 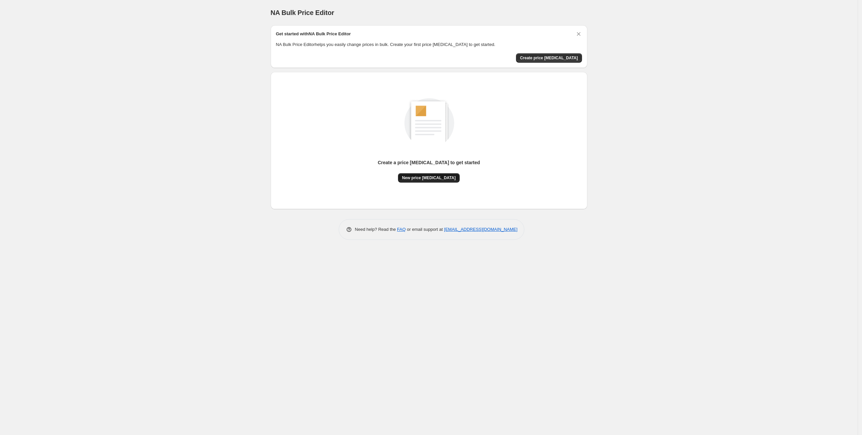 What do you see at coordinates (429, 45) in the screenshot?
I see `p: NA Bulk Price Editor helps you easily change prices in bulk. Create your first price [MEDICAL_DAT...` at bounding box center [429, 45].